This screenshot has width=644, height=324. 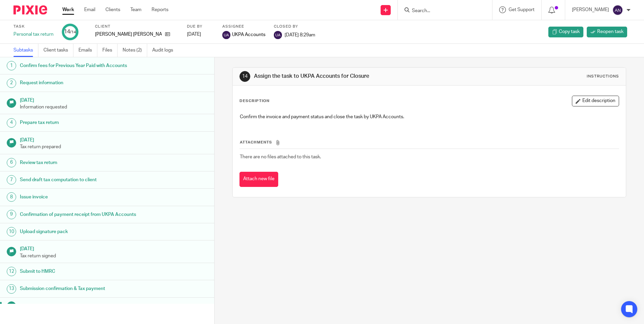 I want to click on span: UKPA Accounts, so click(x=249, y=34).